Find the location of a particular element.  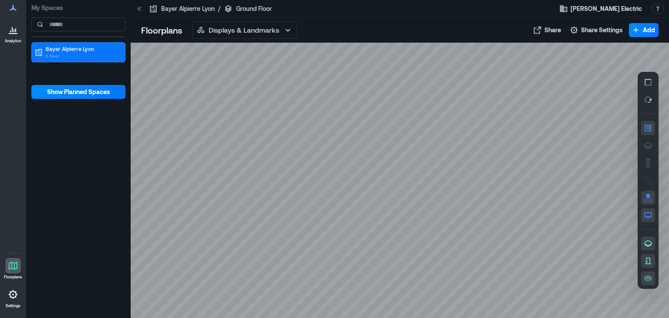

button: Add is located at coordinates (643, 30).